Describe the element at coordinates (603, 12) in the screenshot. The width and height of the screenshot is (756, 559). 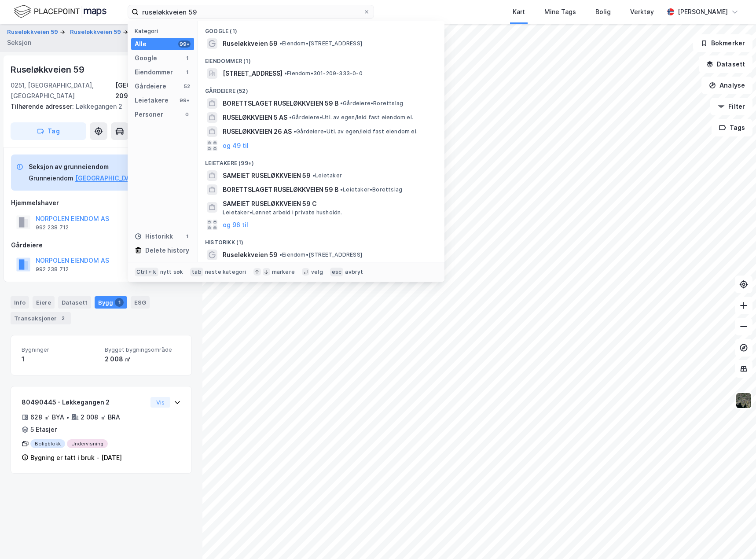
I see `div: Bolig` at that location.